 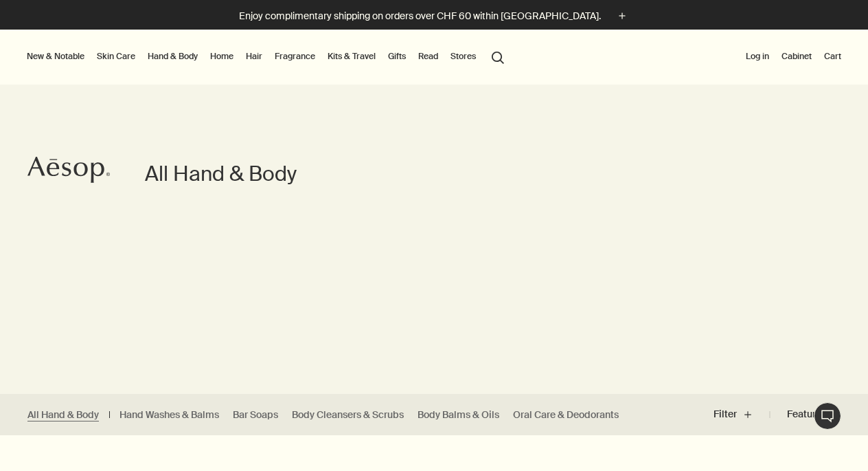 I want to click on a: Kits & Travel, so click(x=351, y=56).